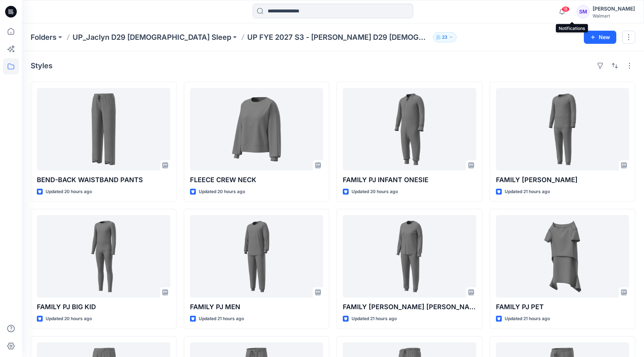 Image resolution: width=644 pixels, height=357 pixels. I want to click on a: Folders, so click(44, 37).